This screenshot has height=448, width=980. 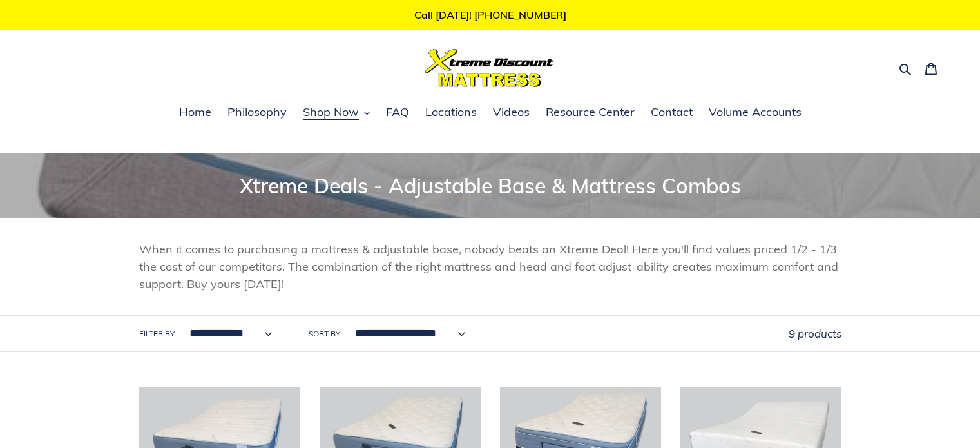 What do you see at coordinates (590, 113) in the screenshot?
I see `a: Resource Center` at bounding box center [590, 113].